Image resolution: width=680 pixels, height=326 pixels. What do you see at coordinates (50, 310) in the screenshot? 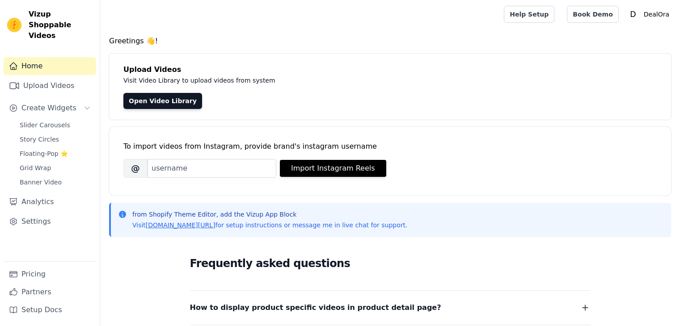
I see `a: Setup Docs` at bounding box center [50, 310].